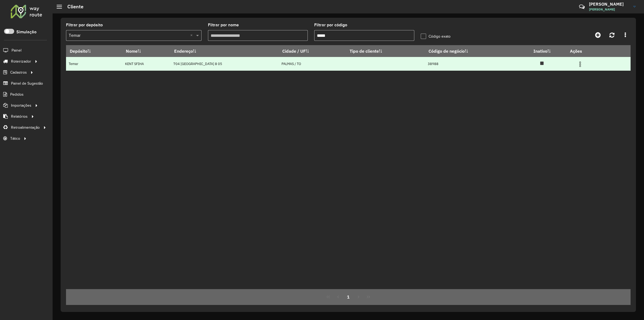 The height and width of the screenshot is (320, 644). I want to click on th: Nome, so click(146, 51).